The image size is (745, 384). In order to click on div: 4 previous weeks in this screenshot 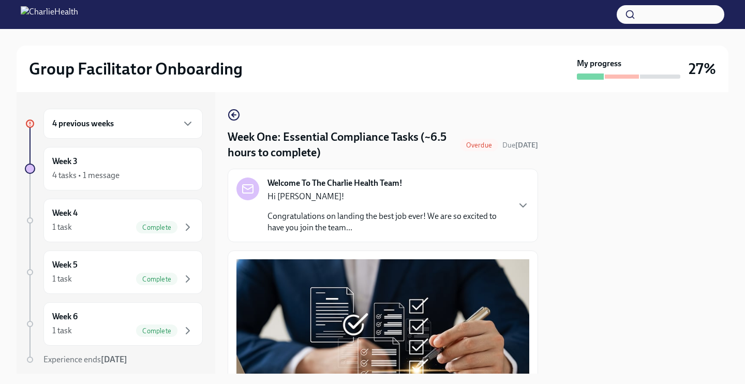, I will do `click(123, 124)`.